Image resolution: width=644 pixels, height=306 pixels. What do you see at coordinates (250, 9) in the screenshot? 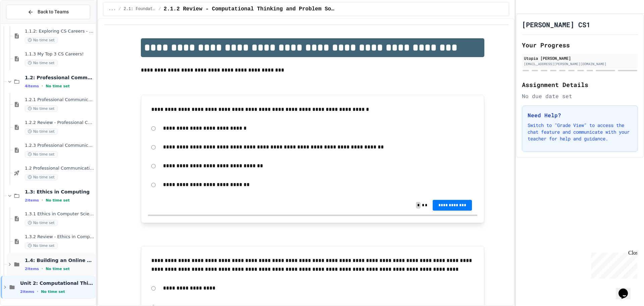
I see `span: 2.1.2 Review - Computational Thinking and Problem Solving` at bounding box center [250, 9].